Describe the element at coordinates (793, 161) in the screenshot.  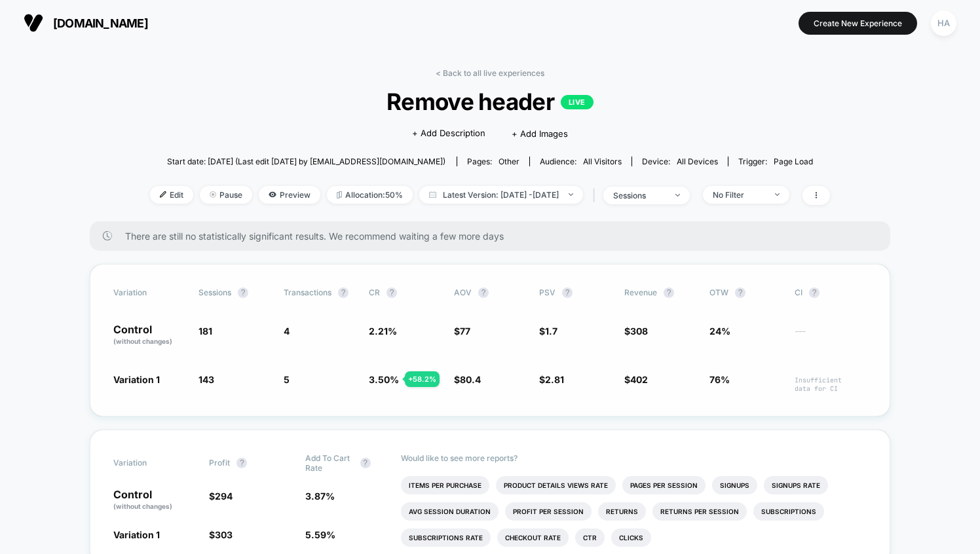
I see `span: Page Load` at that location.